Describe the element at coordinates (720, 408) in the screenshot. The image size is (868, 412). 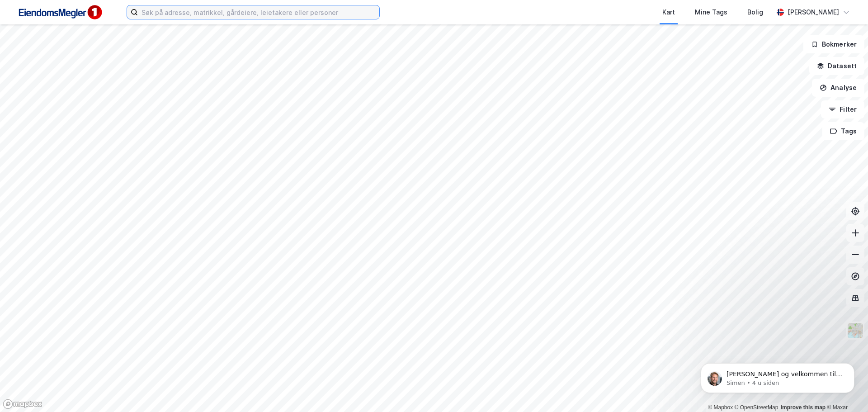
I see `a: Mapbox` at that location.